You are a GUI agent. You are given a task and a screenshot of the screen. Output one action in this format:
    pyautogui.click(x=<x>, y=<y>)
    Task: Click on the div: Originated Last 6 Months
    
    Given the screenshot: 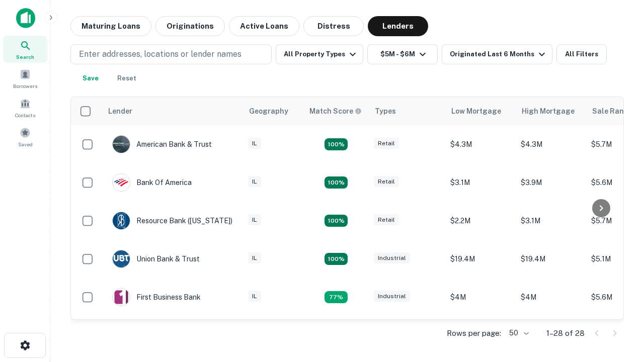 What is the action you would take?
    pyautogui.click(x=499, y=54)
    